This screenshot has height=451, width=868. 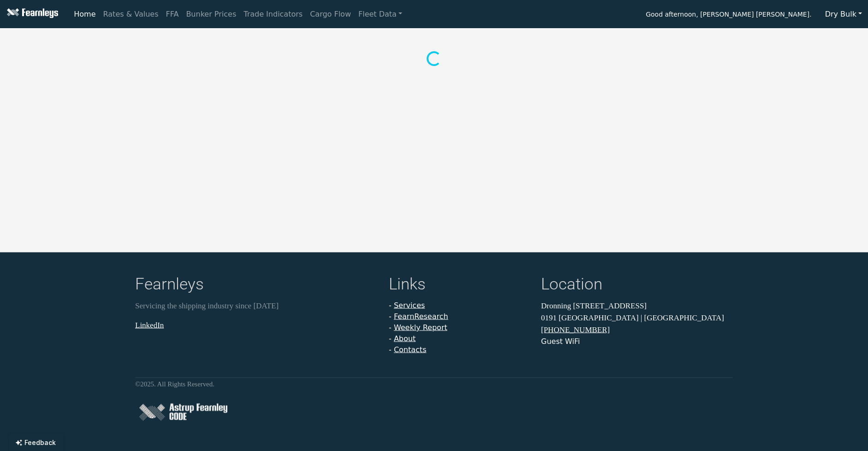 I want to click on a: Bunker Prices, so click(x=211, y=14).